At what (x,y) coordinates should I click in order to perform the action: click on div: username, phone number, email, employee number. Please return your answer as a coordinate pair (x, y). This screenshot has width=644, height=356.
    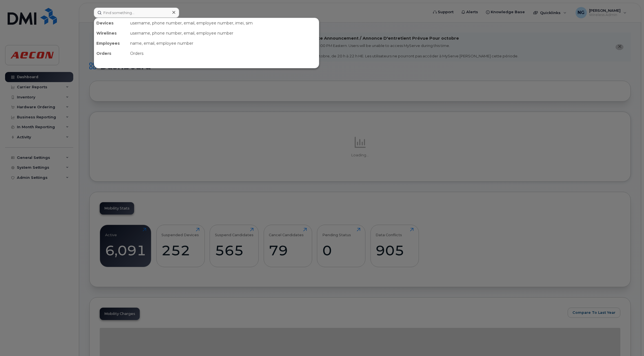
    Looking at the image, I should click on (223, 33).